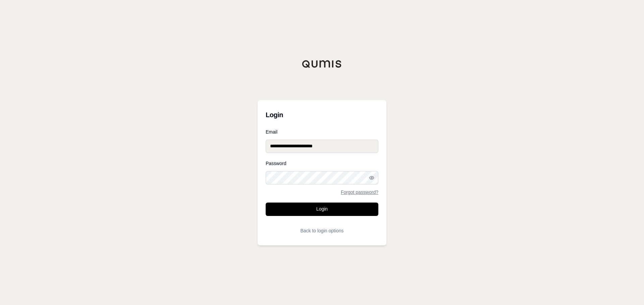 Image resolution: width=644 pixels, height=305 pixels. What do you see at coordinates (360, 192) in the screenshot?
I see `a: Forgot password?` at bounding box center [360, 192].